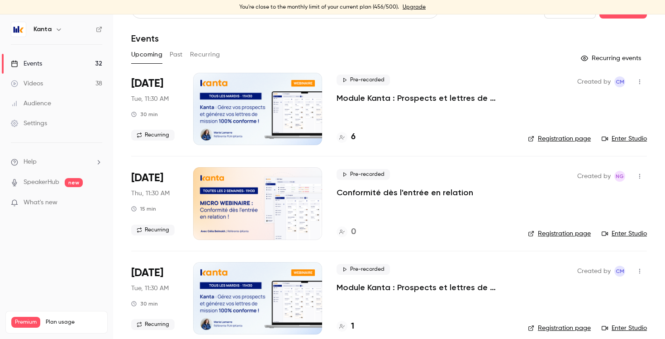  I want to click on h4: 0, so click(353, 232).